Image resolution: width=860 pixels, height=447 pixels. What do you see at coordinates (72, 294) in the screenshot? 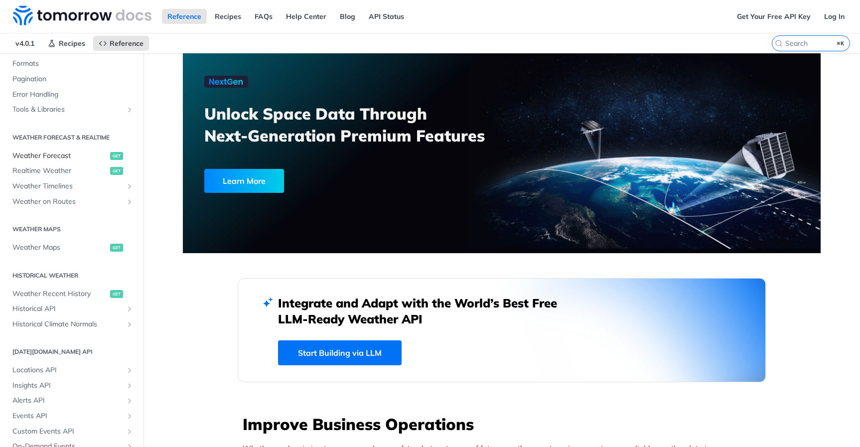
I see `a: Weather Recent Historyget` at bounding box center [72, 294].